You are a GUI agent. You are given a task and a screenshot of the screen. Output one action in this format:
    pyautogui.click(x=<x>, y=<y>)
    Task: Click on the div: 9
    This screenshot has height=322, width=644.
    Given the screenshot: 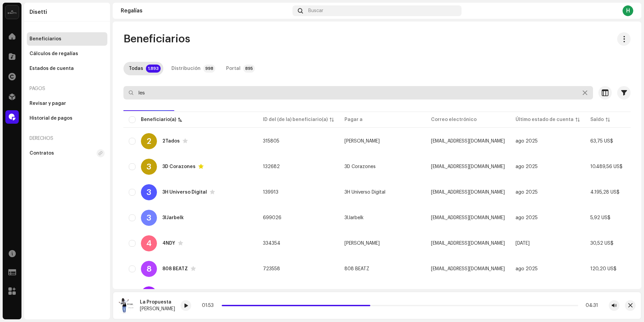 What is the action you would take?
    pyautogui.click(x=149, y=294)
    